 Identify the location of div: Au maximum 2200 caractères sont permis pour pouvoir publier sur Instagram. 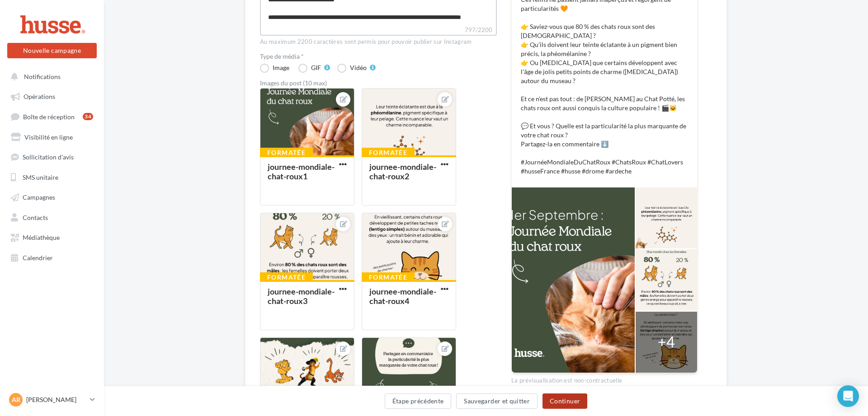
(379, 42).